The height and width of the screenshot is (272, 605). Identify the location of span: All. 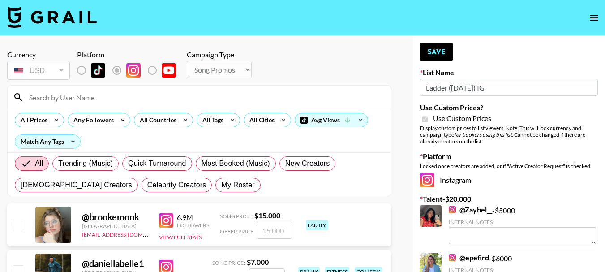
(39, 164).